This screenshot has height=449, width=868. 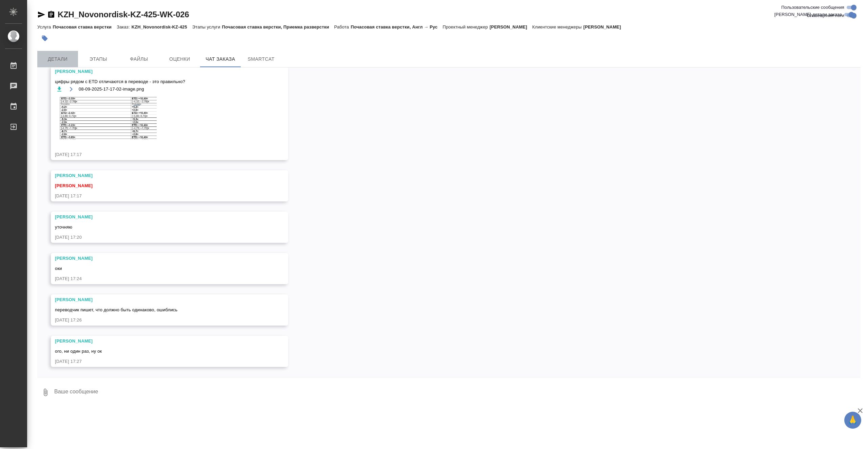 I want to click on p: Этапы услуги, so click(x=207, y=27).